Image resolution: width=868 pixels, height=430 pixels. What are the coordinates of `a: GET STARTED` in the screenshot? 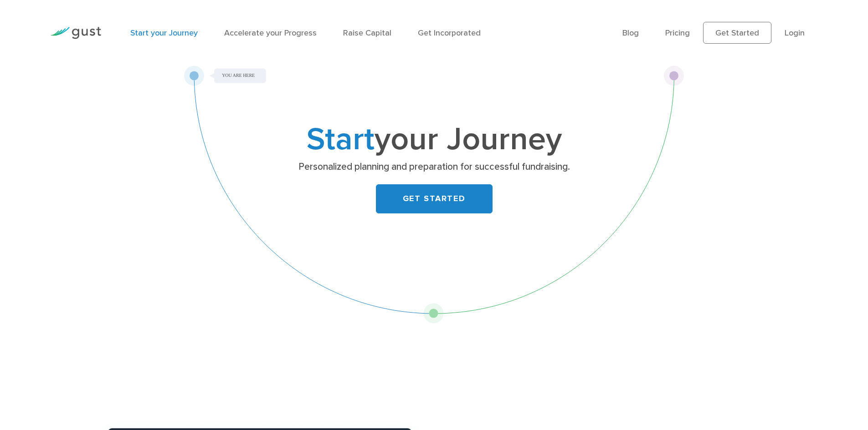 It's located at (434, 199).